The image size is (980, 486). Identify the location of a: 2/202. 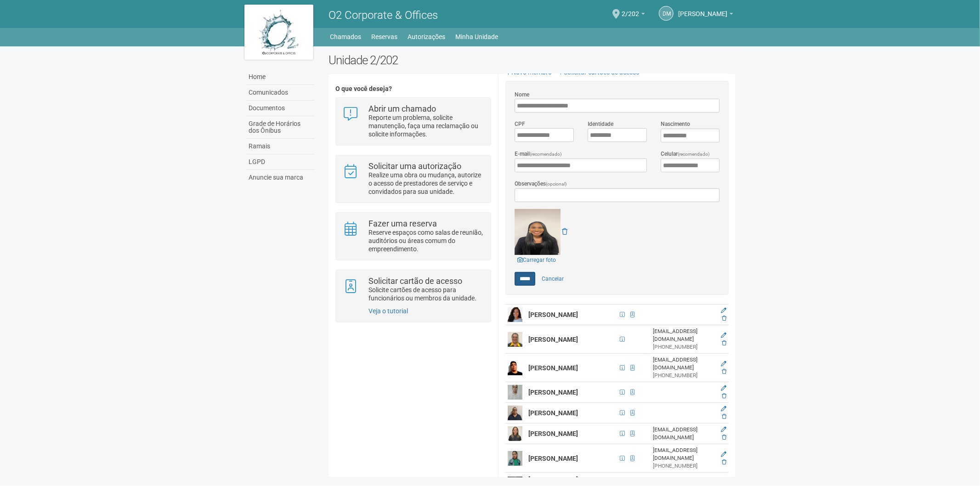
(633, 15).